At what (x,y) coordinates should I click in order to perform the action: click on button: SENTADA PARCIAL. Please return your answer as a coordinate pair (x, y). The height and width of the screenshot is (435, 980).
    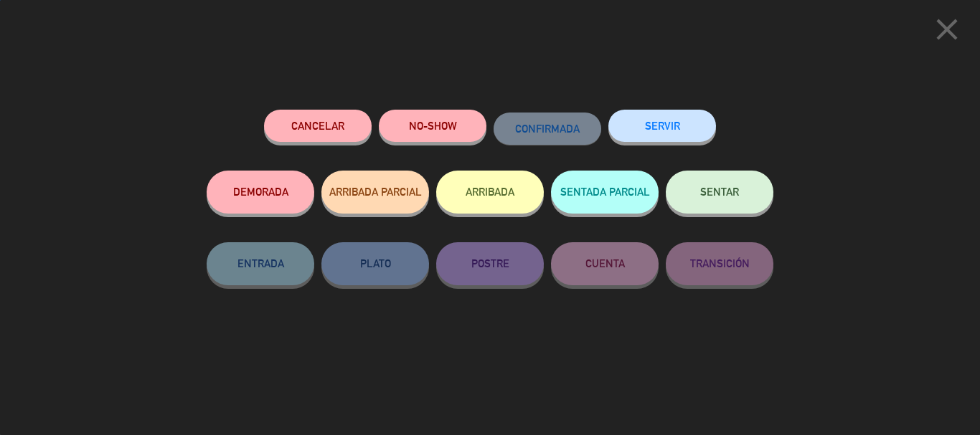
    Looking at the image, I should click on (605, 192).